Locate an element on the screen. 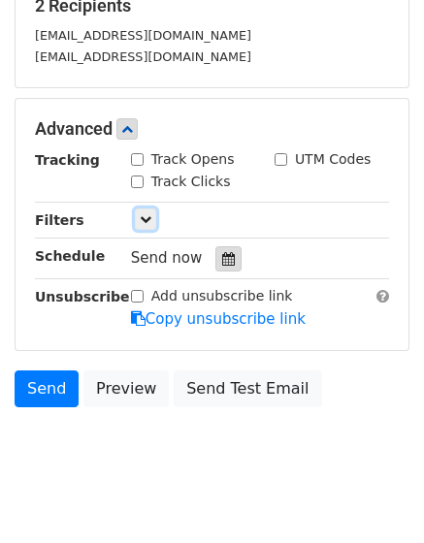 The height and width of the screenshot is (543, 424). a: Send is located at coordinates (47, 389).